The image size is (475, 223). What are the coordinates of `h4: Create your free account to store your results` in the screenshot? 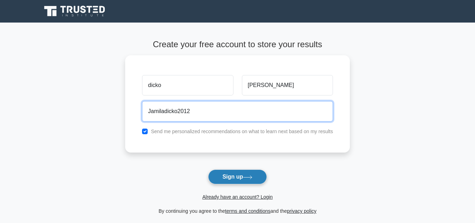 It's located at (237, 44).